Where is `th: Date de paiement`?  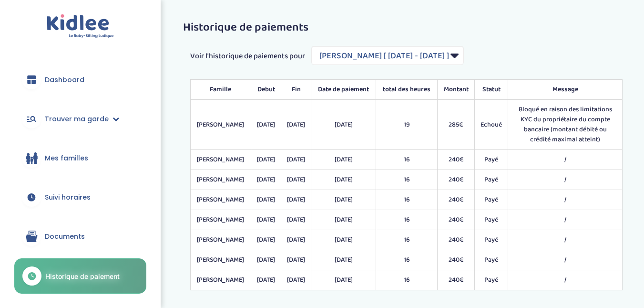
th: Date de paiement is located at coordinates (344, 90).